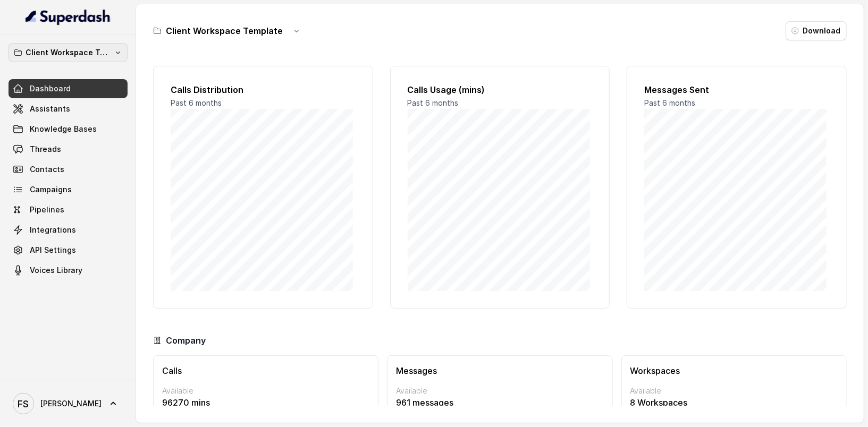  I want to click on span: Campaigns, so click(51, 189).